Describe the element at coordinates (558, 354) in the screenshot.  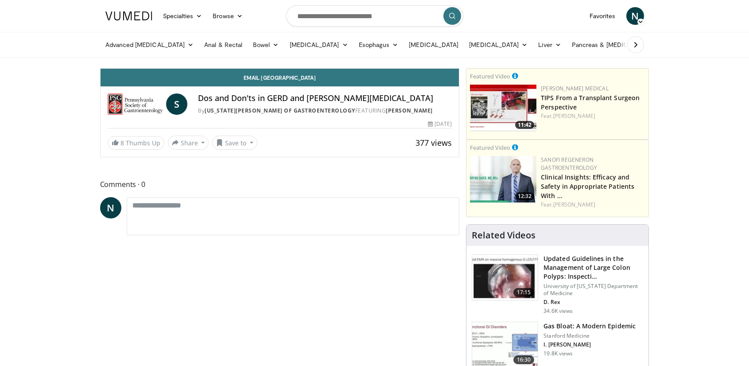
I see `p: 19.8K views` at that location.